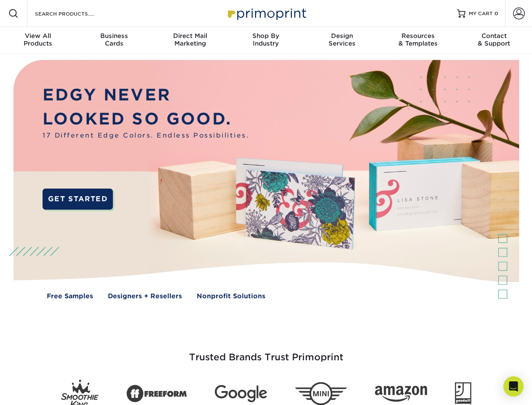 The width and height of the screenshot is (532, 405). What do you see at coordinates (70, 296) in the screenshot?
I see `a: Free Samples` at bounding box center [70, 296].